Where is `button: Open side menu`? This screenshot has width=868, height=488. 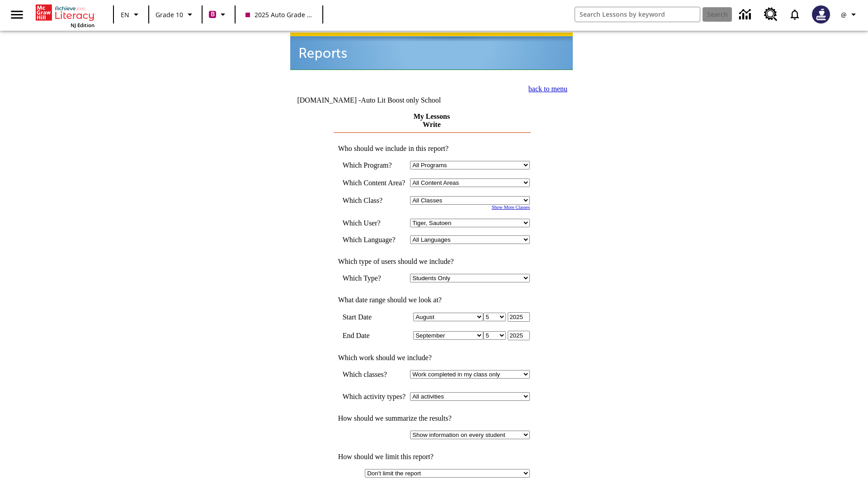 button: Open side menu is located at coordinates (17, 14).